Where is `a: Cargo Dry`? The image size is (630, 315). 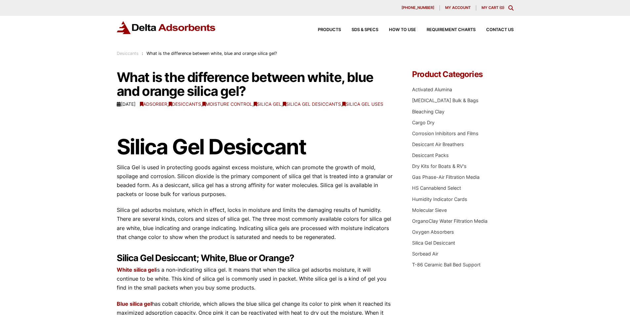
a: Cargo Dry is located at coordinates (423, 122).